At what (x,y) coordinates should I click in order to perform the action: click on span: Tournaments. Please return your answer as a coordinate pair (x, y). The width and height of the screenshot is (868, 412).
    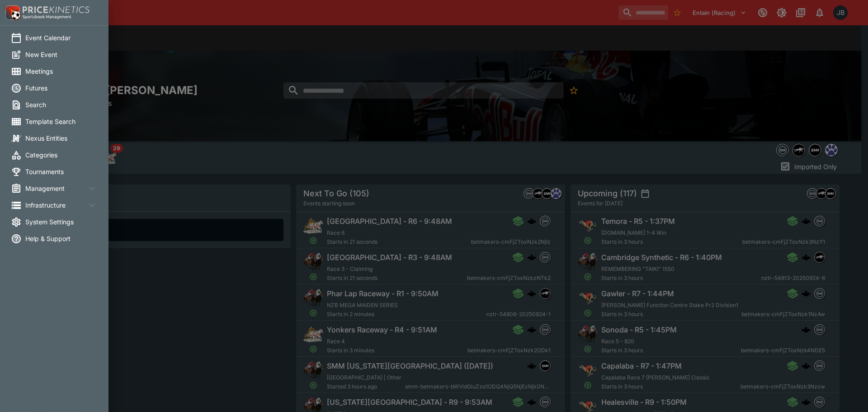
    Looking at the image, I should click on (61, 172).